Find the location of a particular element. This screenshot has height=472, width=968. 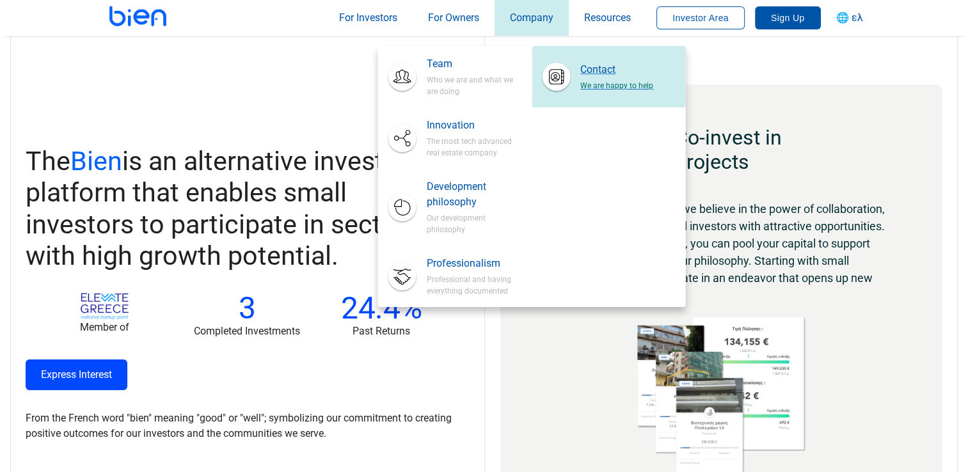

span: The most tech advanced real estate company is located at coordinates (474, 146).